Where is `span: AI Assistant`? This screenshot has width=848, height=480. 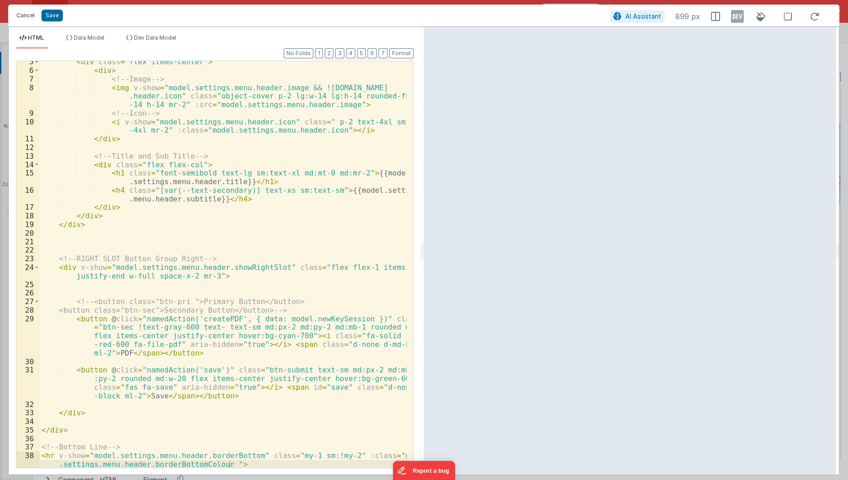 span: AI Assistant is located at coordinates (643, 16).